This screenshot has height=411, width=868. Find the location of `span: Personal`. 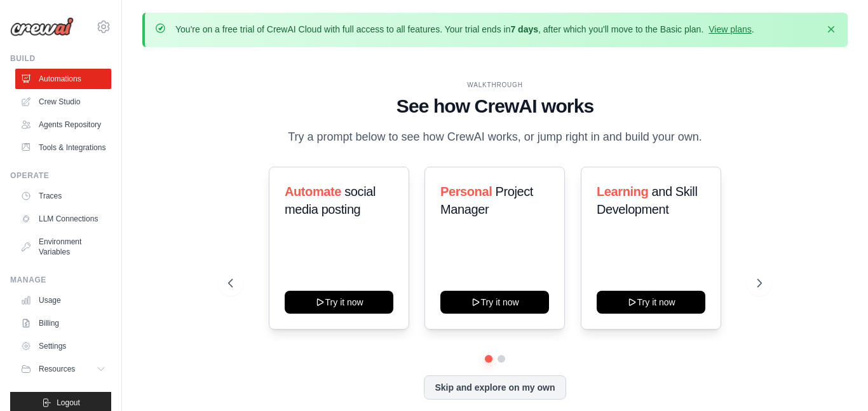

span: Personal is located at coordinates (466, 191).